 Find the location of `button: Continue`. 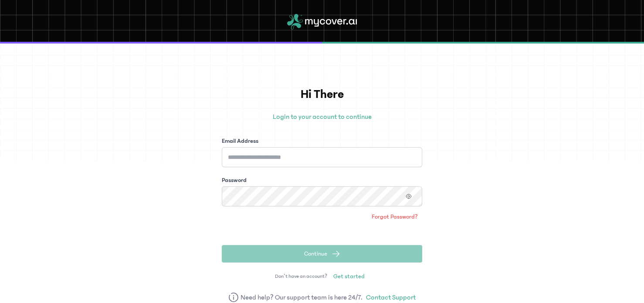

button: Continue is located at coordinates (322, 254).